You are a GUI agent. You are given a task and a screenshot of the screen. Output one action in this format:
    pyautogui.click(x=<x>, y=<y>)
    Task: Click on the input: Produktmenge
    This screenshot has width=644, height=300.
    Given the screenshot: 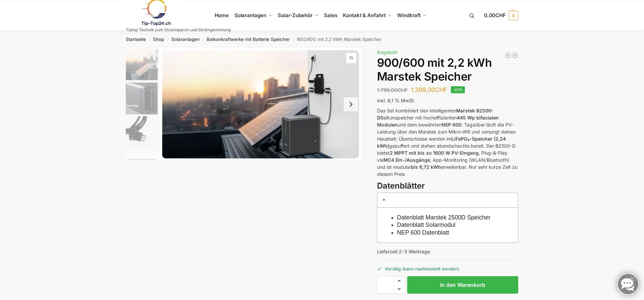 What is the action you would take?
    pyautogui.click(x=385, y=285)
    